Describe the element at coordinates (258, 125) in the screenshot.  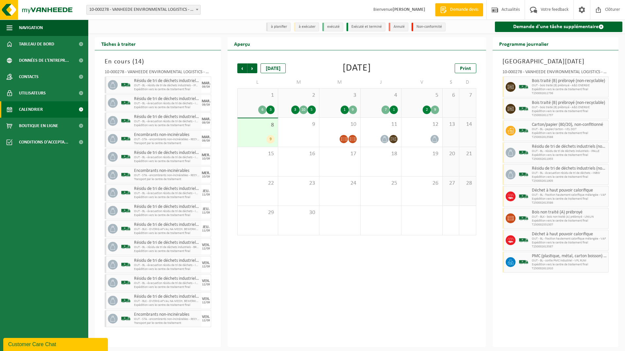
I see `span: 8` at that location.